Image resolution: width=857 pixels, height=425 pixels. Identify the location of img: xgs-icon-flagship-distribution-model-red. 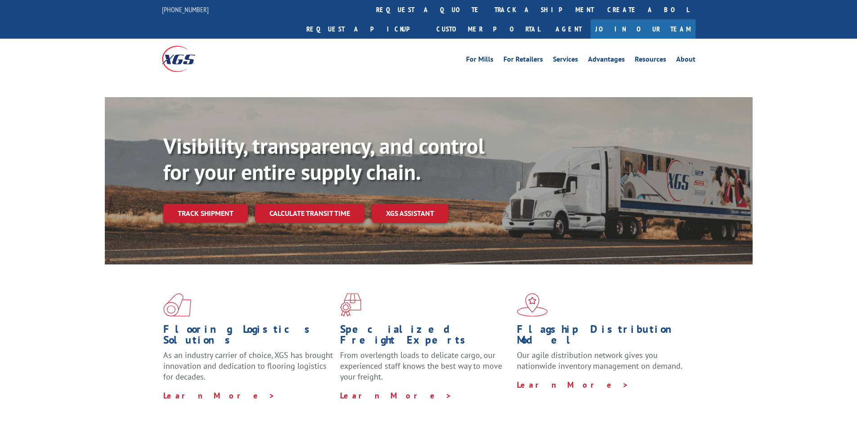
(532, 305).